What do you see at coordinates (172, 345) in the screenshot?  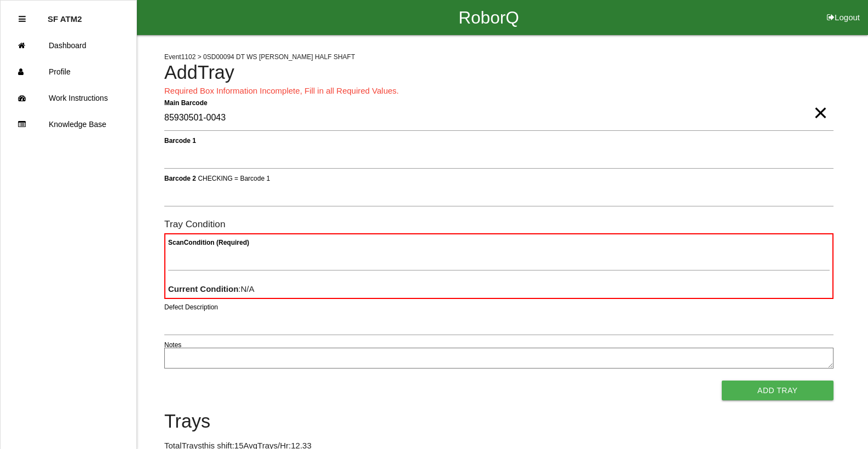 I see `label: Notes` at bounding box center [172, 345].